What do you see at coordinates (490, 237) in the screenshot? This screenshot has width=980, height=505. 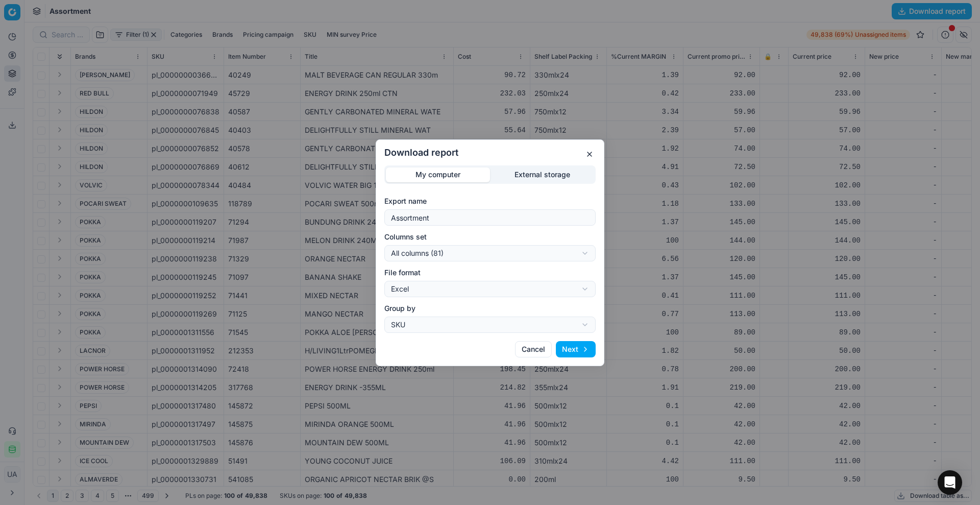 I see `label: Columns set` at bounding box center [490, 237].